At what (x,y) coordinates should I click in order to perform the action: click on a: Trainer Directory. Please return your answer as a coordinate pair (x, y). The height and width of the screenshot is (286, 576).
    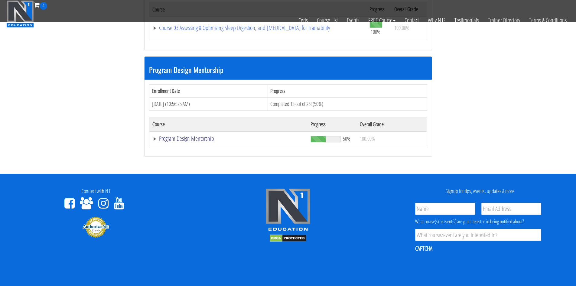
    Looking at the image, I should click on (504, 20).